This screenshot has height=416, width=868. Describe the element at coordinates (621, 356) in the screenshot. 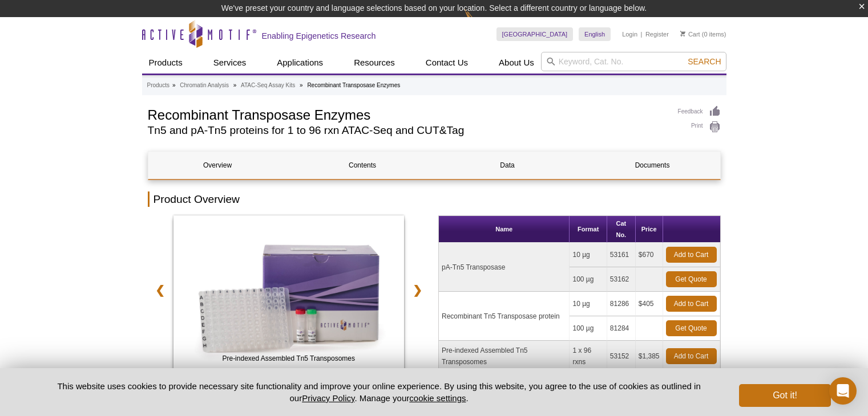

I see `td: 53152` at that location.